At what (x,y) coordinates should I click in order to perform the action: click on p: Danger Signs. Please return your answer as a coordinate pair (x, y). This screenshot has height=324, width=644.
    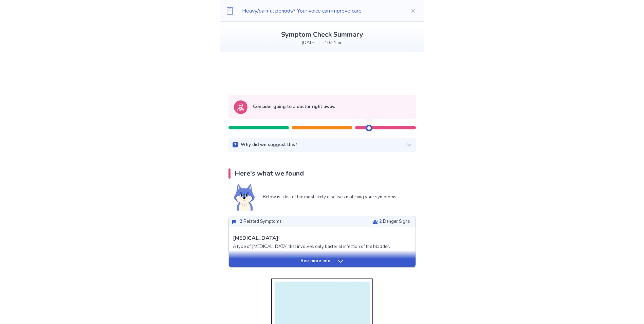
    Looking at the image, I should click on (395, 222).